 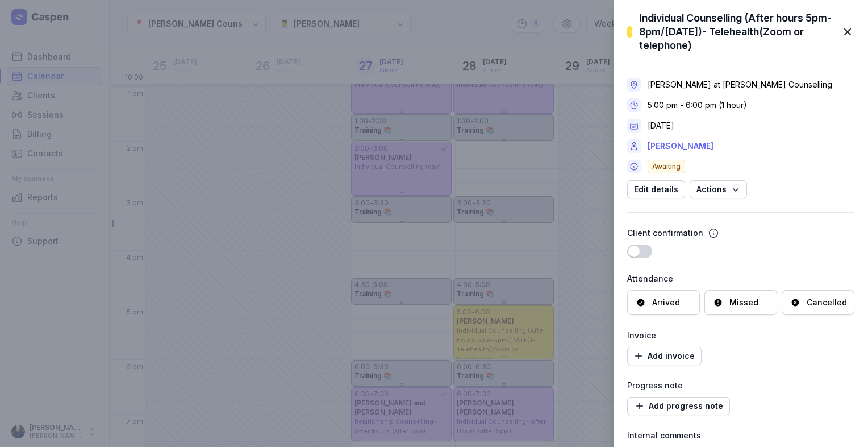 What do you see at coordinates (656, 189) in the screenshot?
I see `button: Edit details` at bounding box center [656, 189].